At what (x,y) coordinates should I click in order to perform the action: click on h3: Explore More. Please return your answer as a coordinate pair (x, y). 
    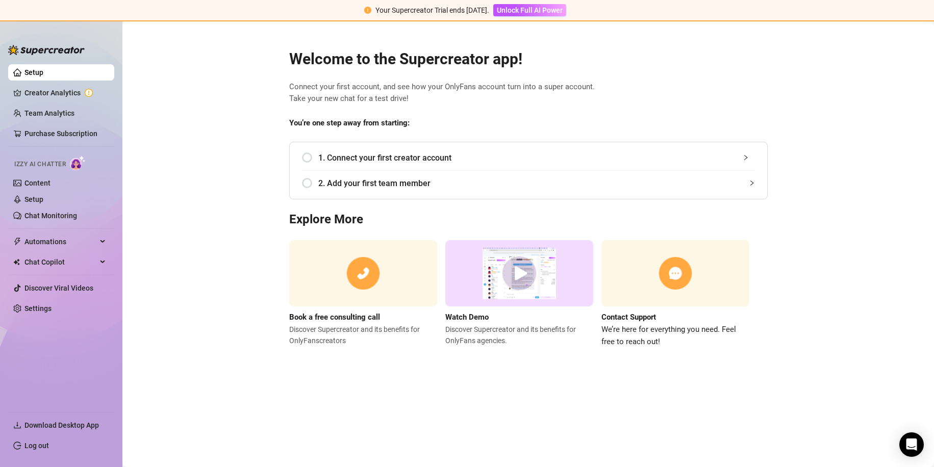
    Looking at the image, I should click on (529, 220).